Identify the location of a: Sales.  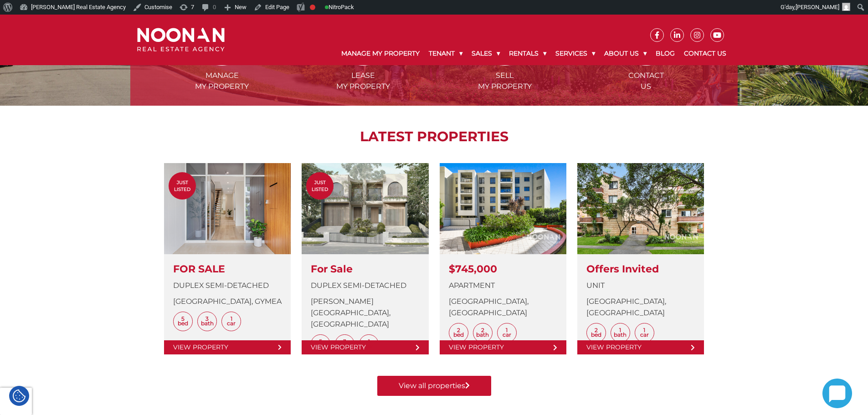
(486, 53).